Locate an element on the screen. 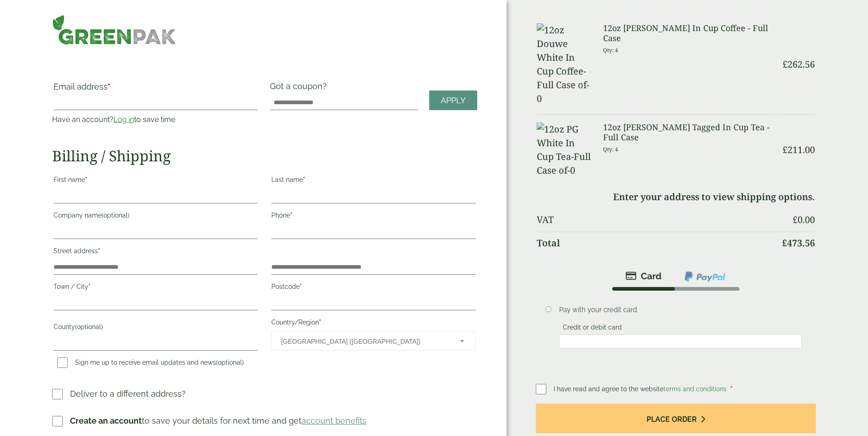 The width and height of the screenshot is (868, 436). label: Credit or debit card is located at coordinates (592, 329).